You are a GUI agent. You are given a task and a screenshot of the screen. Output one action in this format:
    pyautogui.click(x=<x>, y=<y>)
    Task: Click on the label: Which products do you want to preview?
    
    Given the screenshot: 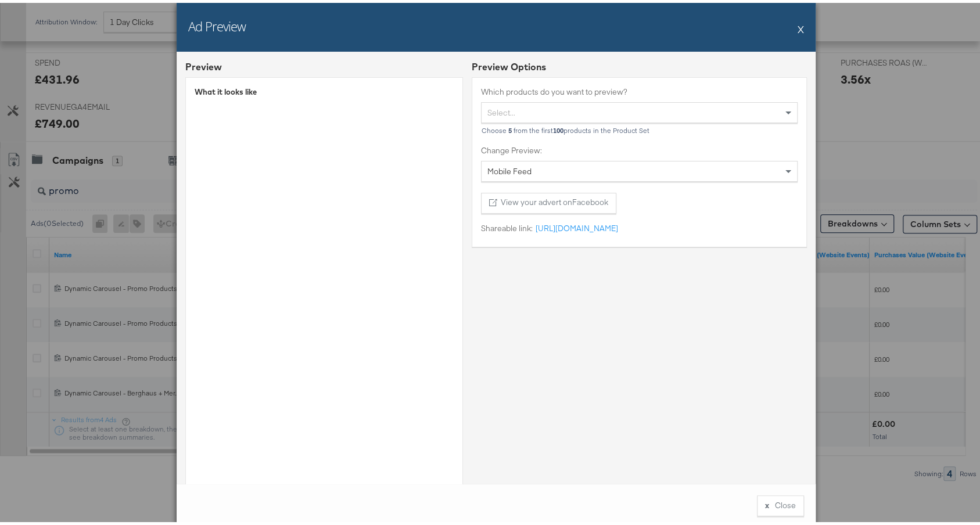 What is the action you would take?
    pyautogui.click(x=639, y=89)
    